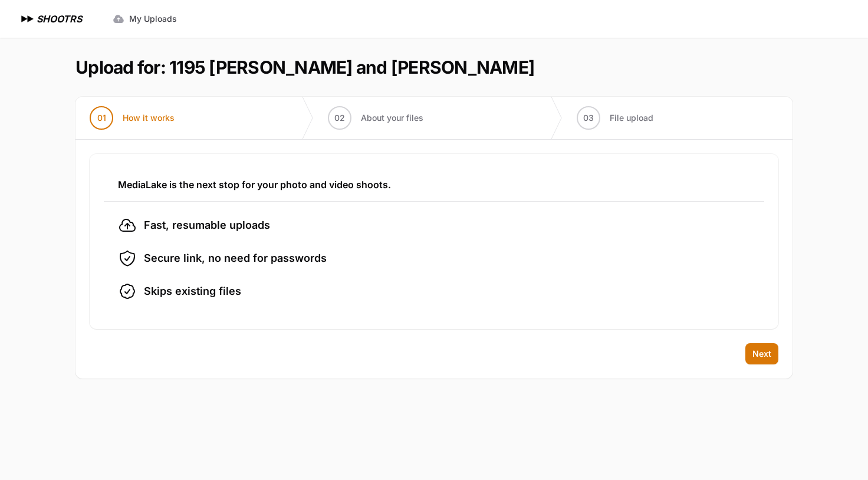 The width and height of the screenshot is (868, 480). Describe the element at coordinates (615, 118) in the screenshot. I see `button: 03 File upload` at that location.